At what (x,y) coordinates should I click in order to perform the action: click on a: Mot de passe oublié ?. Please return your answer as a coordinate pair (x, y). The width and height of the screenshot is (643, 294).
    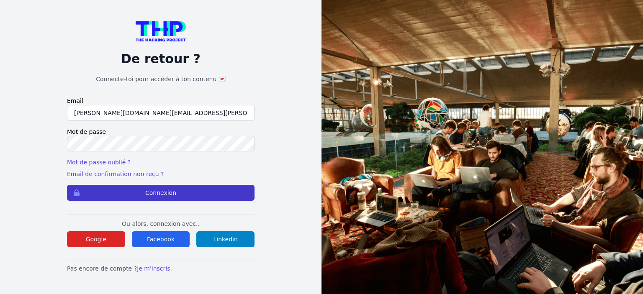
    Looking at the image, I should click on (99, 162).